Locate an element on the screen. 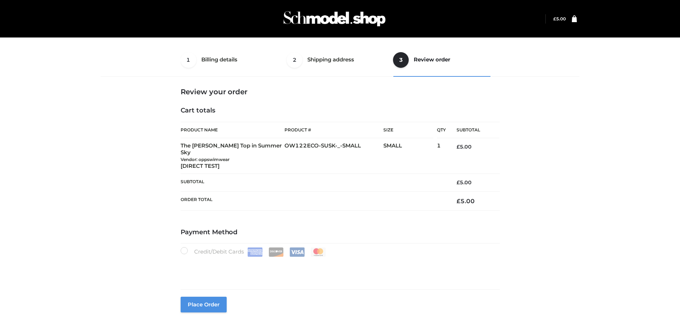  td: SMALL is located at coordinates (410, 156).